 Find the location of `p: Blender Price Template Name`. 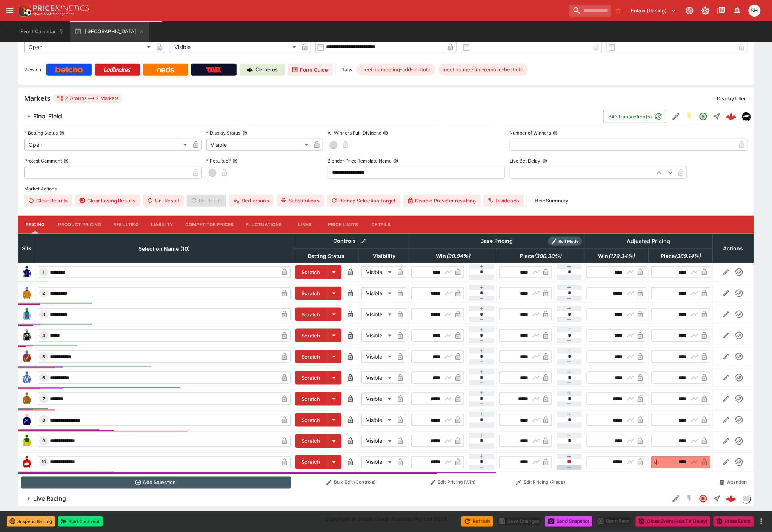

p: Blender Price Template Name is located at coordinates (360, 161).